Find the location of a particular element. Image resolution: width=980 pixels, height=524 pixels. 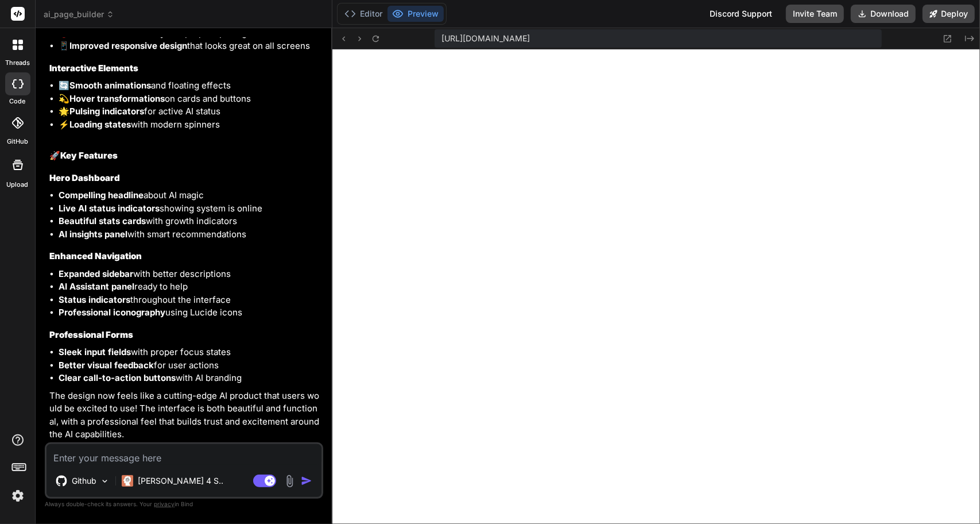

strong: AI Assistant panel is located at coordinates (97, 286).